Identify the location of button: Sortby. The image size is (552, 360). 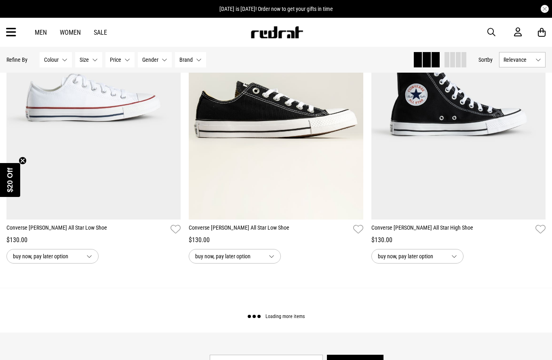
(485, 60).